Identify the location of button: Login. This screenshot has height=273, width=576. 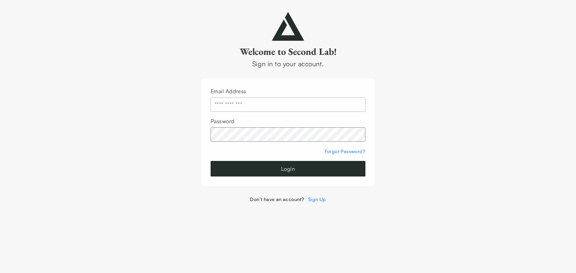
(288, 169).